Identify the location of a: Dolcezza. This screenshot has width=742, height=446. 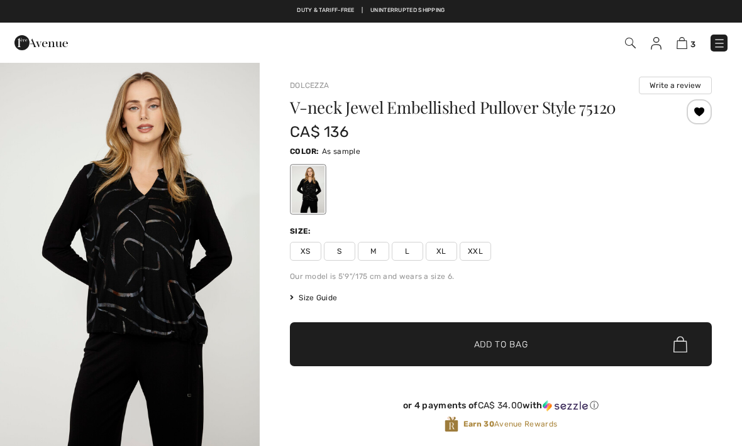
(309, 86).